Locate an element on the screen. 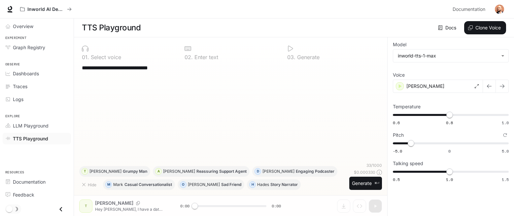 This screenshot has height=216, width=514. a: Logs is located at coordinates (37, 99).